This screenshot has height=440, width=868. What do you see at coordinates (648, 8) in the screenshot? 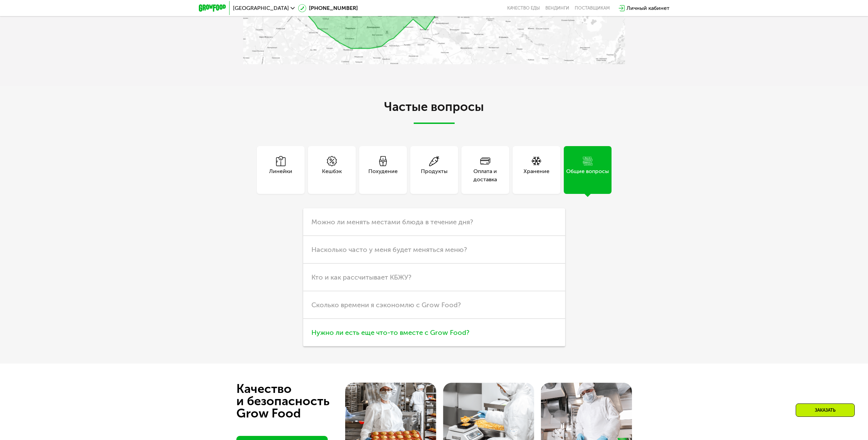
I see `div: Личный кабинет` at bounding box center [648, 8].